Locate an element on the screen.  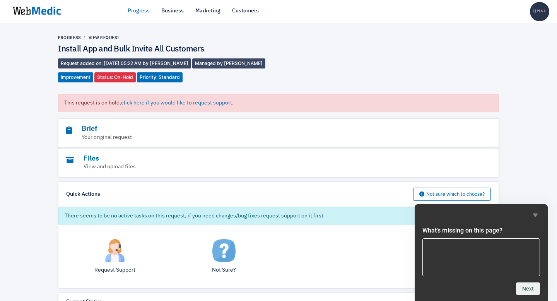
a: Business is located at coordinates (173, 11).